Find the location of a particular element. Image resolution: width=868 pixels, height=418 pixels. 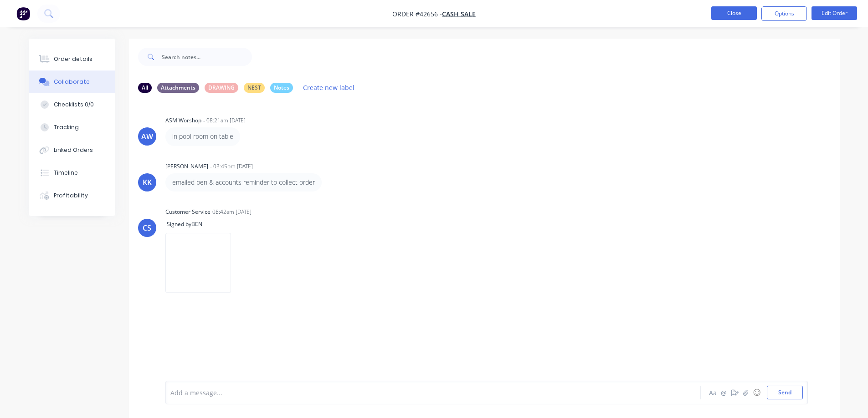

p: emailed ben & accounts reminder to collect order is located at coordinates (244, 182).